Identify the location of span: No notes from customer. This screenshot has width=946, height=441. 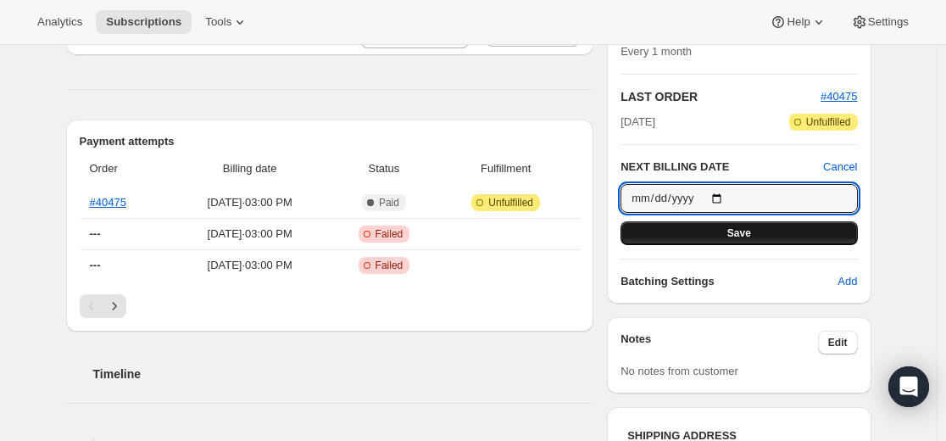
(679, 371).